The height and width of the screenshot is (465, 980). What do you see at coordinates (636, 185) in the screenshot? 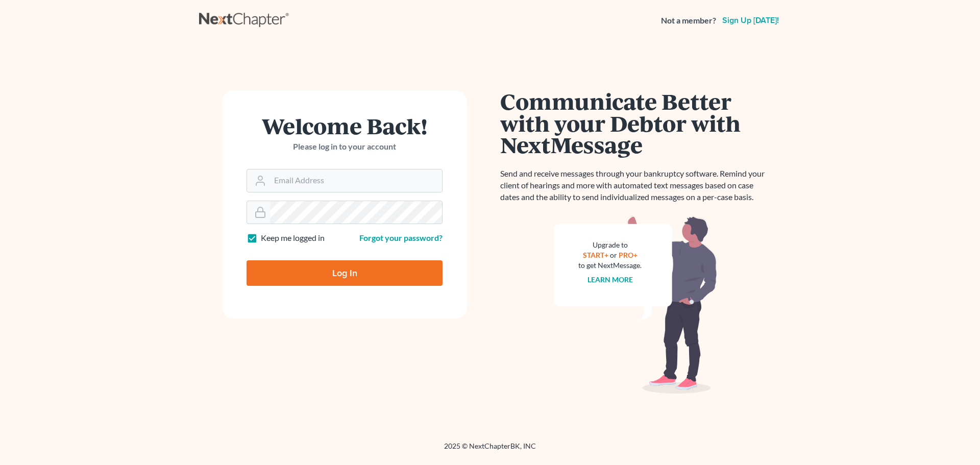
I see `p: Send and receive messages through your bankruptcy software. Remind your client of hearings and mo...` at bounding box center [636, 185].